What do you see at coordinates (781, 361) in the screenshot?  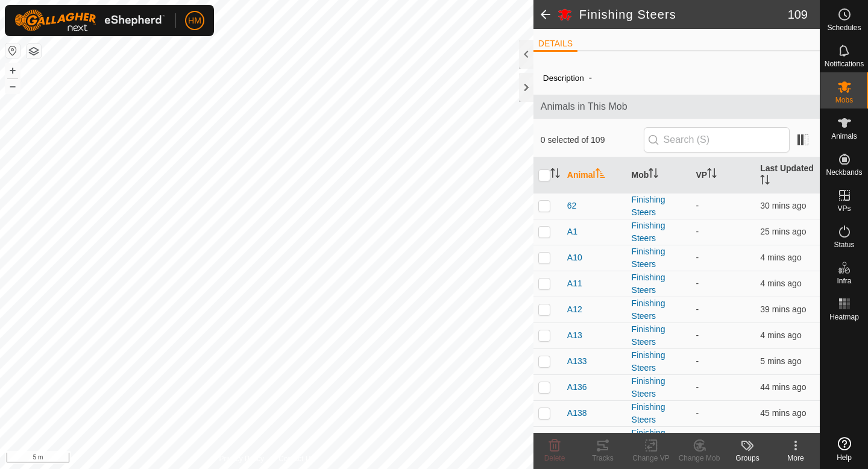 I see `span: 23 Sept 2025, 12:26 pm` at bounding box center [781, 361].